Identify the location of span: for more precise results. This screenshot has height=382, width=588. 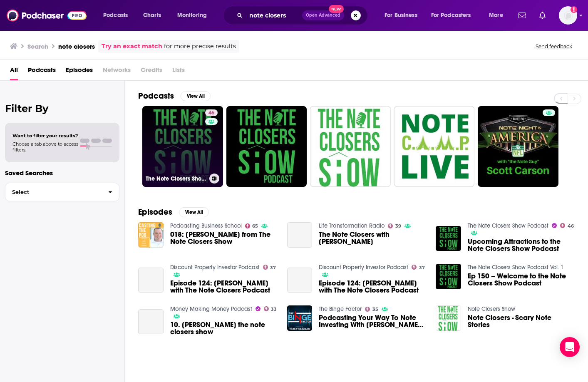
(200, 46).